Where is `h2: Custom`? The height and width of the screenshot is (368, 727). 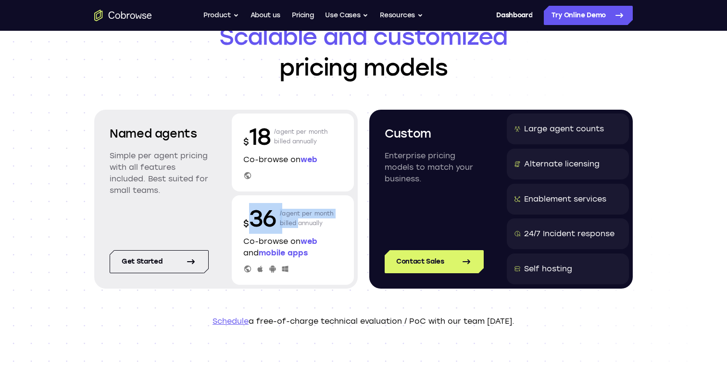
h2: Custom is located at coordinates (434, 134).